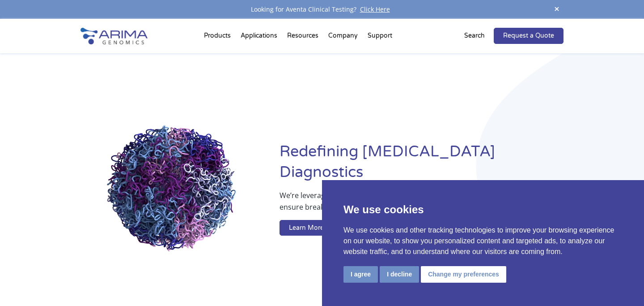 This screenshot has width=644, height=306. Describe the element at coordinates (529, 36) in the screenshot. I see `a: Request a Quote` at that location.